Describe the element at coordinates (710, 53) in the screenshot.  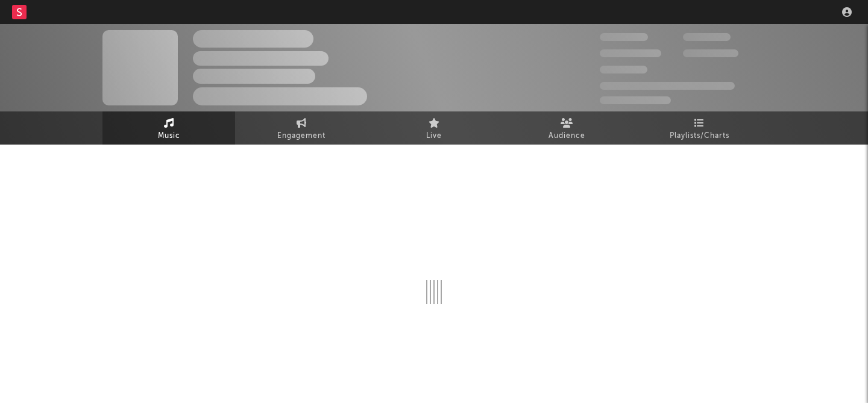
I see `span: 1,000,000` at that location.